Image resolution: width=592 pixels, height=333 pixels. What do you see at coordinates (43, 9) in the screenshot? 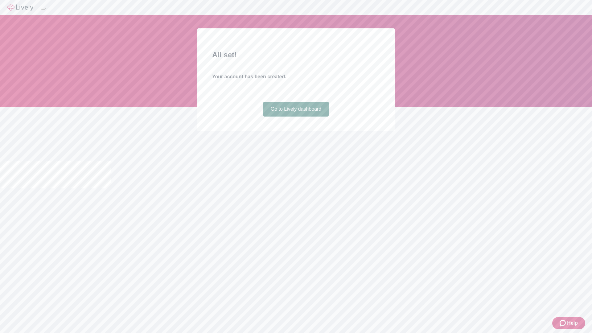
I see `button: Log out` at bounding box center [43, 9].